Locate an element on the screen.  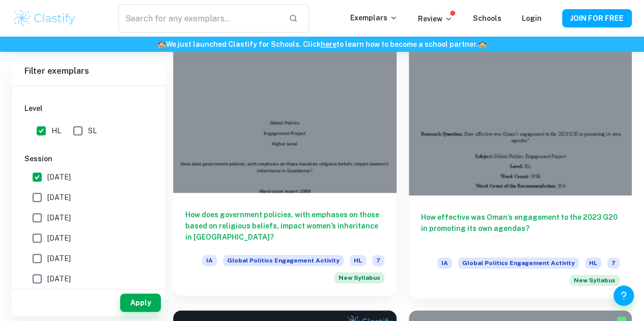
h6: Filter exemplars is located at coordinates (89, 71).